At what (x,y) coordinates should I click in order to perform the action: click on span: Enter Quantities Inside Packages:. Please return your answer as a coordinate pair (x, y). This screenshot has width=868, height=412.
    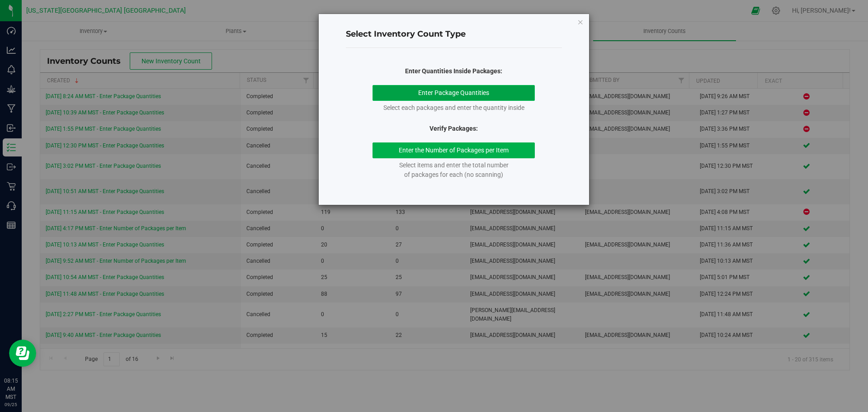
    Looking at the image, I should click on (453, 71).